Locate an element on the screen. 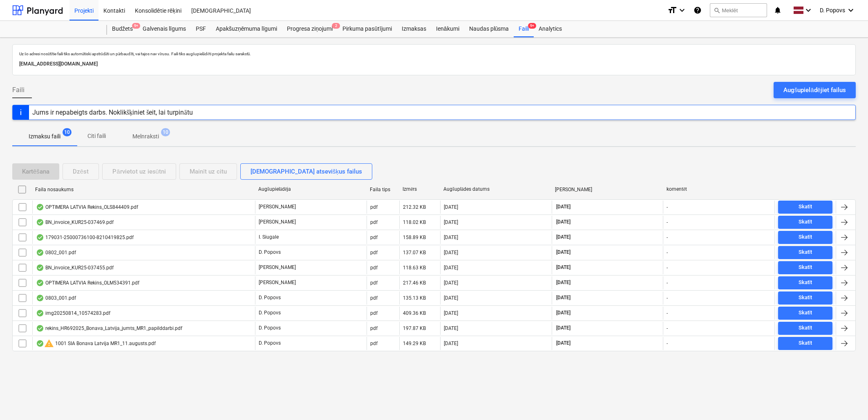 This screenshot has height=420, width=868. div: PSF is located at coordinates (201, 29).